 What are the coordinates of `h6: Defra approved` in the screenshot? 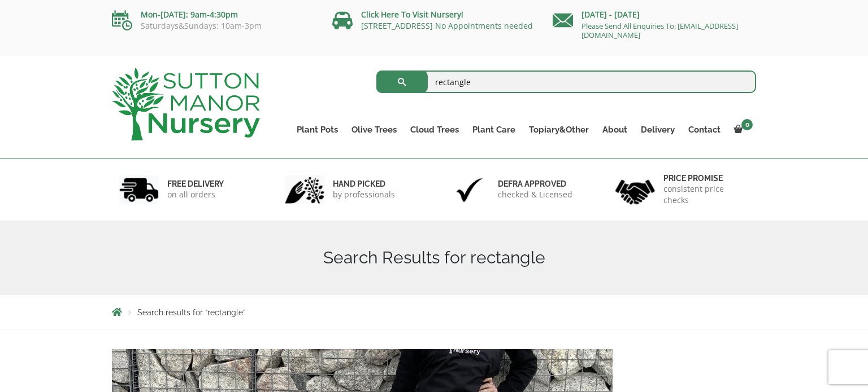 It's located at (535, 184).